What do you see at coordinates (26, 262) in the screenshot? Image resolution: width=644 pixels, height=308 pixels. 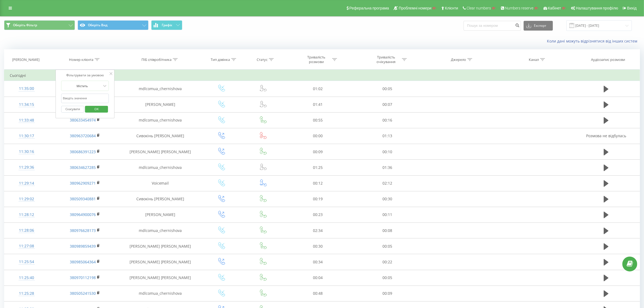 I see `div: 11:25:54` at bounding box center [26, 262].